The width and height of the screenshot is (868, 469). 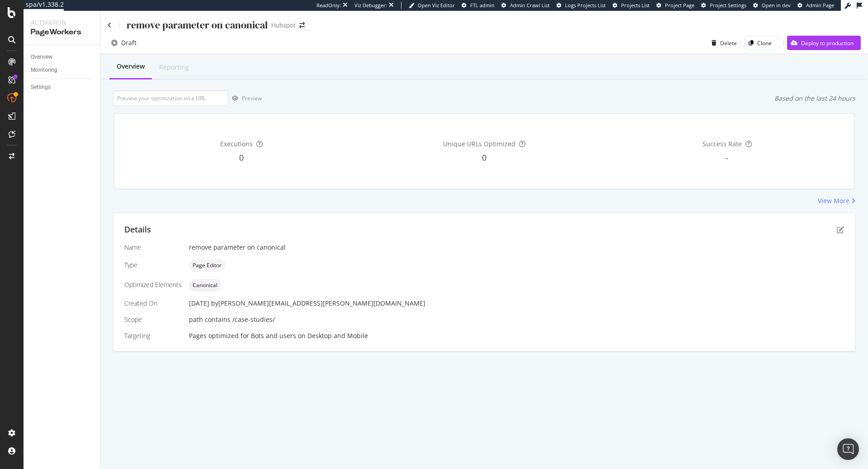 I want to click on button: Clone, so click(x=762, y=43).